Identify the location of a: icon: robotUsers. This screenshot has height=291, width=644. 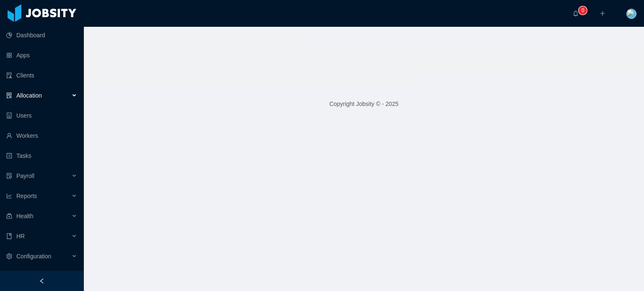
(42, 116).